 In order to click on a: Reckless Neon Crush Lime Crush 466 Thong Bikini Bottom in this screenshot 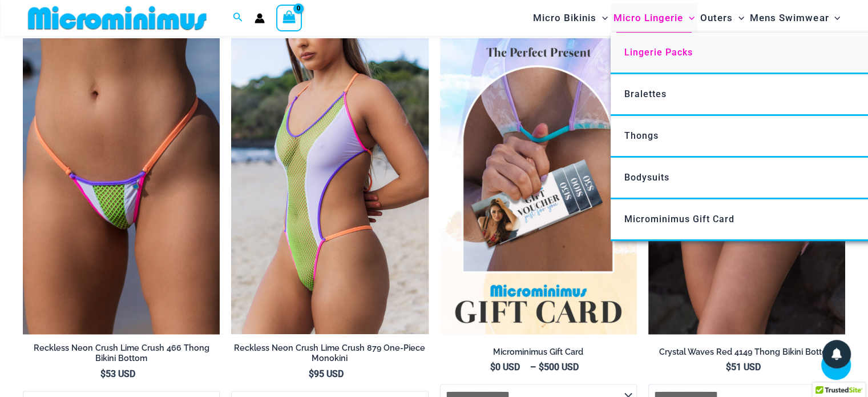, I will do `click(121, 356)`.